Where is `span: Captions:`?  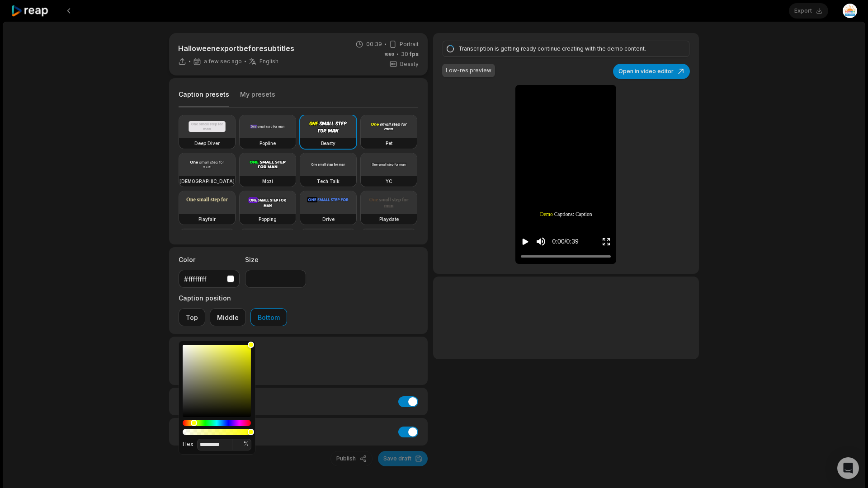 span: Captions: is located at coordinates (565, 214).